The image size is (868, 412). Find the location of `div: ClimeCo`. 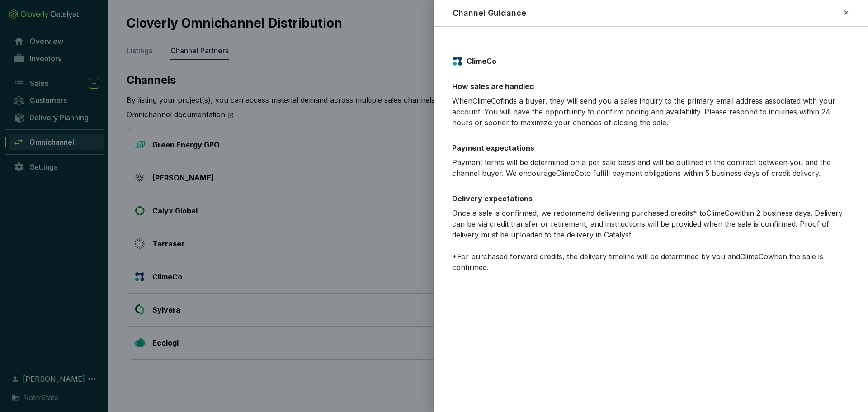

div: ClimeCo is located at coordinates (651, 61).